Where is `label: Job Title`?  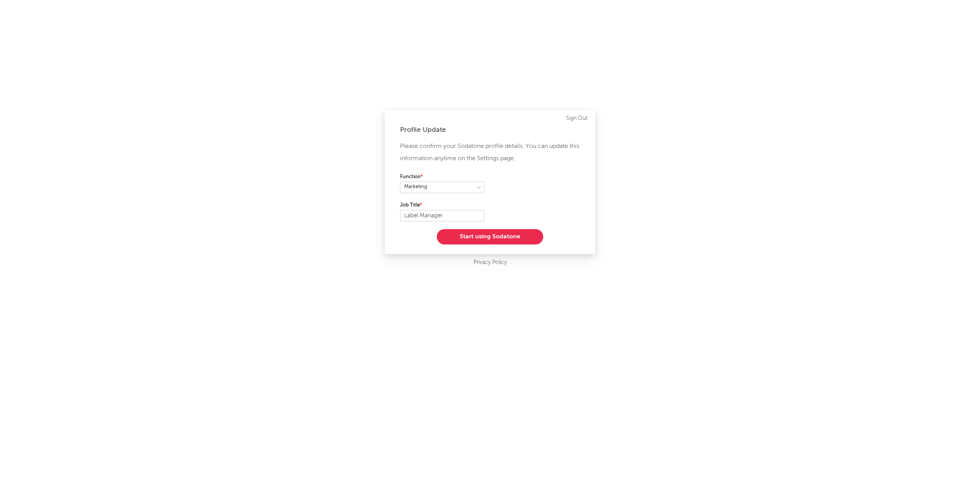
label: Job Title is located at coordinates (443, 205).